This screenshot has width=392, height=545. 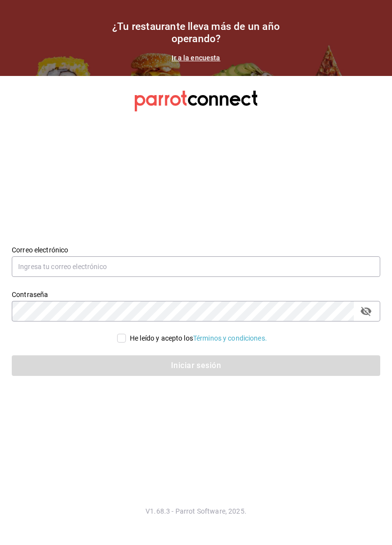 I want to click on a: Ir a la encuesta, so click(x=196, y=58).